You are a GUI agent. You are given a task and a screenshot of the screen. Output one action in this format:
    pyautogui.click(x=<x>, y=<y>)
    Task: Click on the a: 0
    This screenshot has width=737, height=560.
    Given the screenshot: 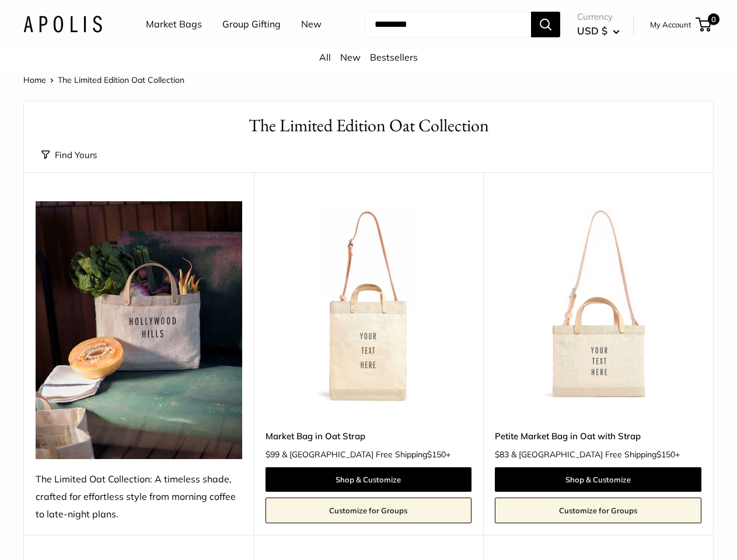 What is the action you would take?
    pyautogui.click(x=703, y=25)
    